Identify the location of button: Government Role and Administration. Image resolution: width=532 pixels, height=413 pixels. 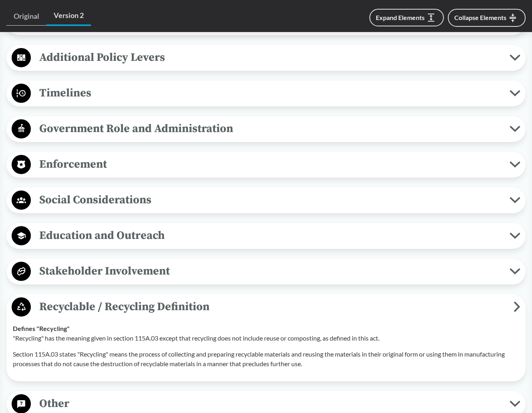
(266, 129).